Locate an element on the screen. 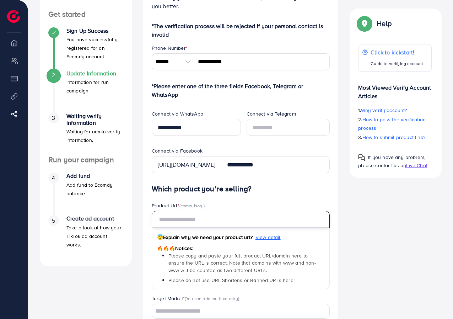  p: Information for run campaign. is located at coordinates (95, 86).